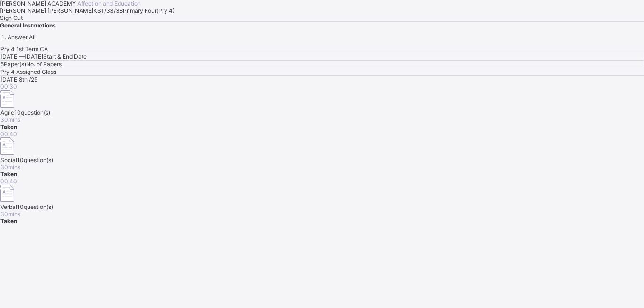  What do you see at coordinates (36, 72) in the screenshot?
I see `span: Assigned Class` at bounding box center [36, 72].